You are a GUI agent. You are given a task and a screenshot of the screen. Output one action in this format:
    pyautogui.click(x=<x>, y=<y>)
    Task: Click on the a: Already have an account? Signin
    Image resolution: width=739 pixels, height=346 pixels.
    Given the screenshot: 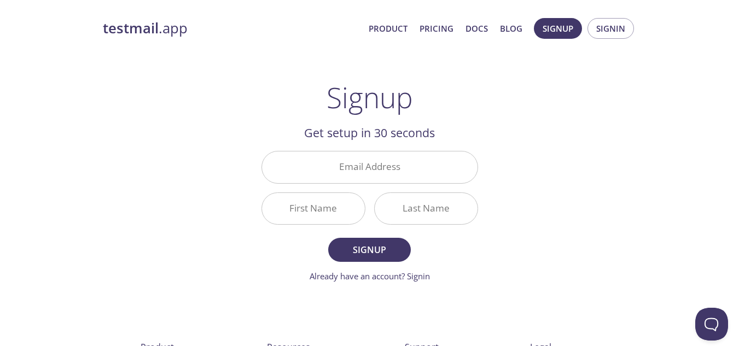 What is the action you would take?
    pyautogui.click(x=370, y=276)
    